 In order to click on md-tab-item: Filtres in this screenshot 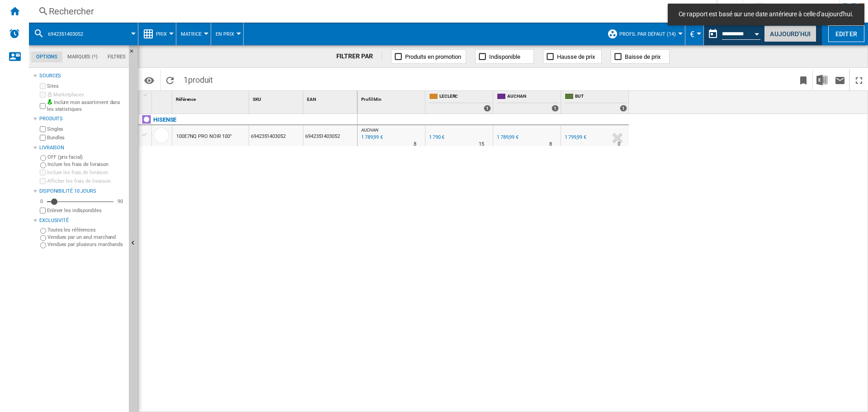, I will do `click(117, 57)`.